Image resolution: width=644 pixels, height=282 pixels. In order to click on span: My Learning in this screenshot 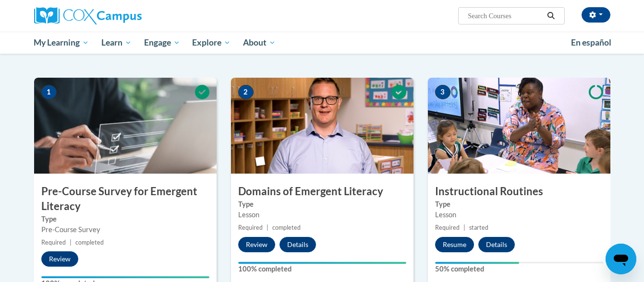, I will do `click(61, 43)`.